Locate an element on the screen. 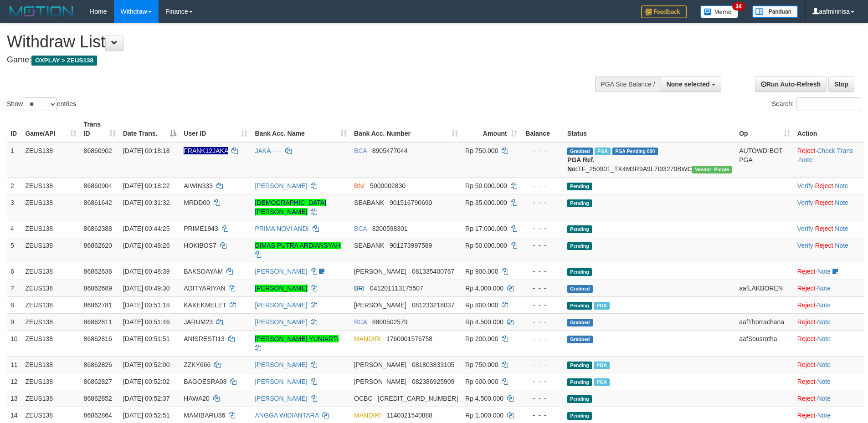 This screenshot has height=423, width=868. span: Copy 901516790690 to clipboard is located at coordinates (411, 203).